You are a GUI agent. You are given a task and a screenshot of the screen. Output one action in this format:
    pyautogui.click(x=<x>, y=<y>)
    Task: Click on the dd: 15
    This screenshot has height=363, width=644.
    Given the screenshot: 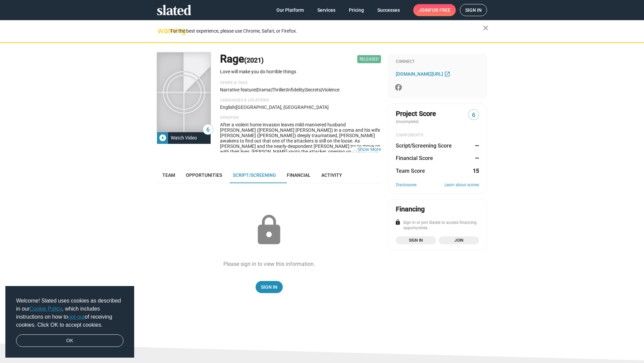 What is the action you would take?
    pyautogui.click(x=476, y=171)
    